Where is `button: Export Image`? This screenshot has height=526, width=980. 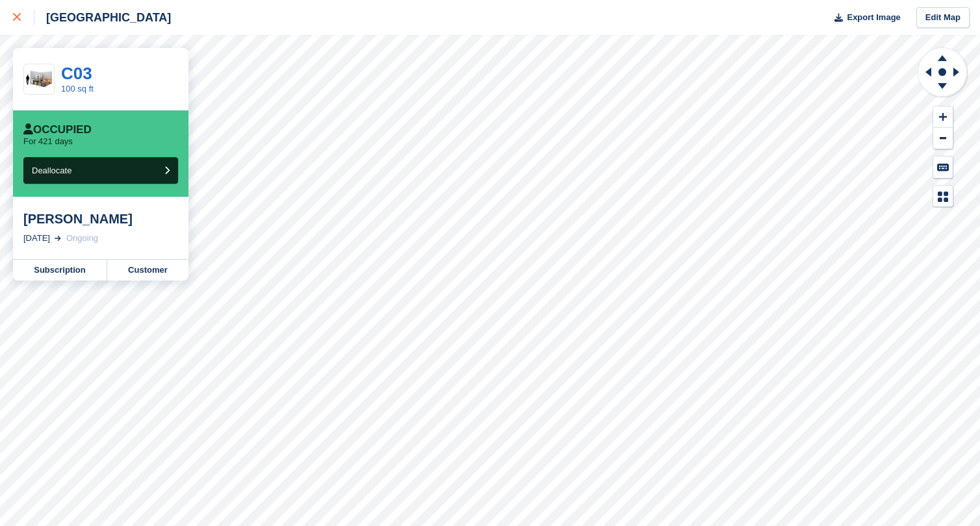 button: Export Image is located at coordinates (863, 17).